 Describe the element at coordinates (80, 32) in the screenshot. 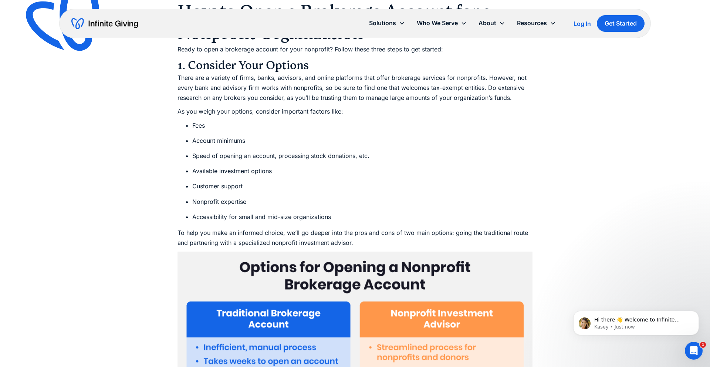

I see `p: Message from Kasey, sent Just now` at that location.